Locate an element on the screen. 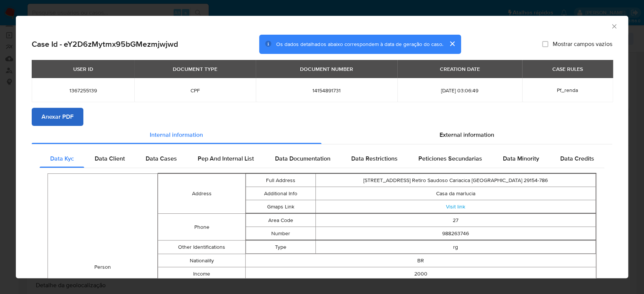  span: 1367255139 is located at coordinates (83, 90).